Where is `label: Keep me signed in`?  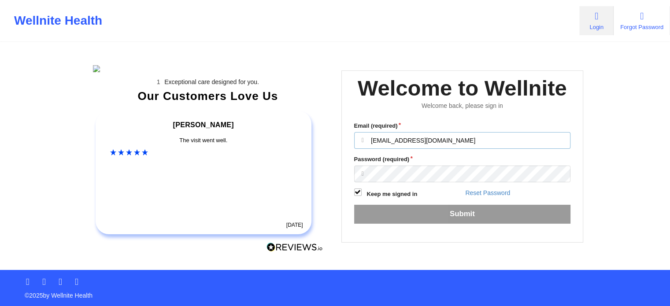 label: Keep me signed in is located at coordinates (392, 194).